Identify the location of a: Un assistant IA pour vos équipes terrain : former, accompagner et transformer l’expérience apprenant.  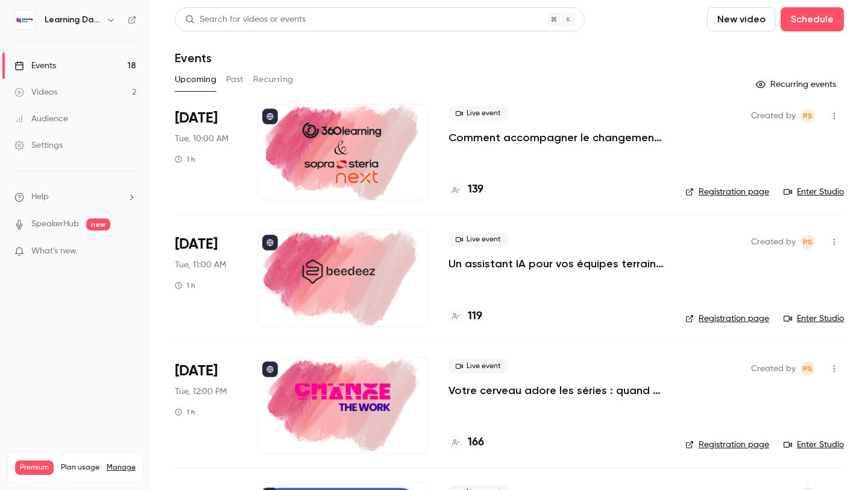
(557, 264).